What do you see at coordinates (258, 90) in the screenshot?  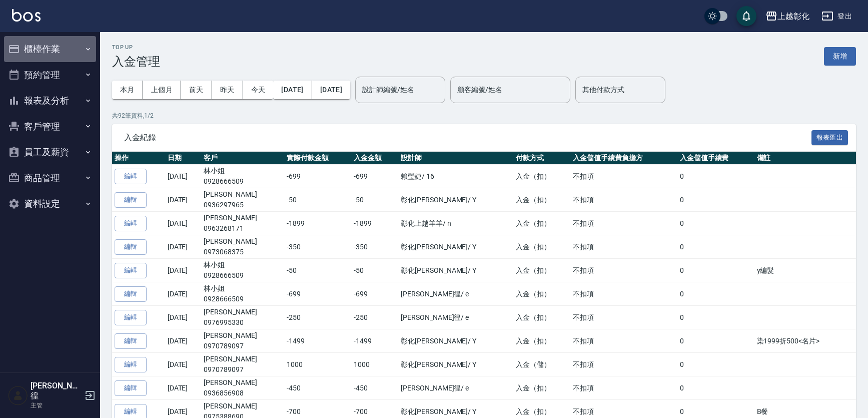 I see `button: 今天` at bounding box center [258, 90].